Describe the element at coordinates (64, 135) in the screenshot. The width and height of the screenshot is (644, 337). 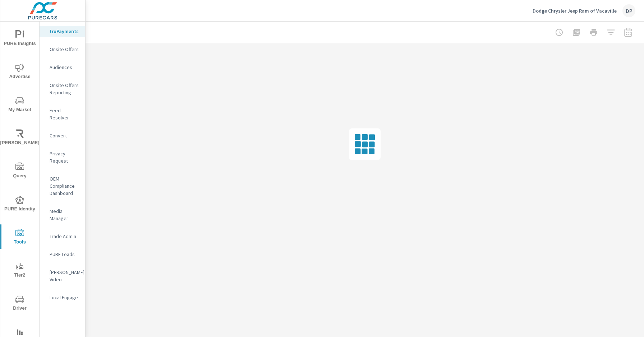
I see `p: Convert` at that location.